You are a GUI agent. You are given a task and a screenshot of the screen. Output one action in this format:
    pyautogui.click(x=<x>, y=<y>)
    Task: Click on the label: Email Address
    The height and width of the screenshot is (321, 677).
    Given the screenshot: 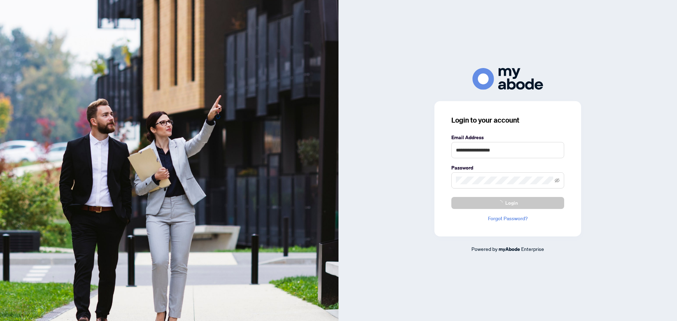 What is the action you would take?
    pyautogui.click(x=508, y=138)
    